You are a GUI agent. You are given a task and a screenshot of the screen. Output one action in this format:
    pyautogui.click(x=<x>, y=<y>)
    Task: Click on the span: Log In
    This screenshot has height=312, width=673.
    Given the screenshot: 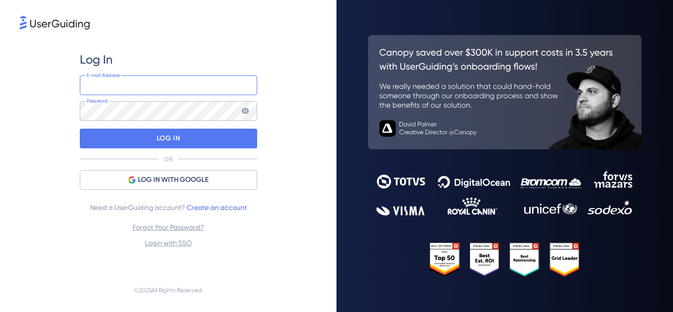 What is the action you would take?
    pyautogui.click(x=96, y=60)
    